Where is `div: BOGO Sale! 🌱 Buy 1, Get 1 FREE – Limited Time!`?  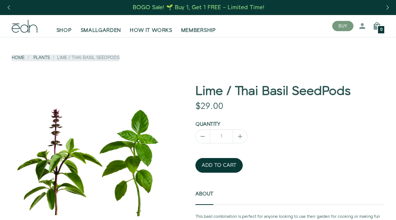
div: BOGO Sale! 🌱 Buy 1, Get 1 FREE – Limited Time! is located at coordinates (198, 7).